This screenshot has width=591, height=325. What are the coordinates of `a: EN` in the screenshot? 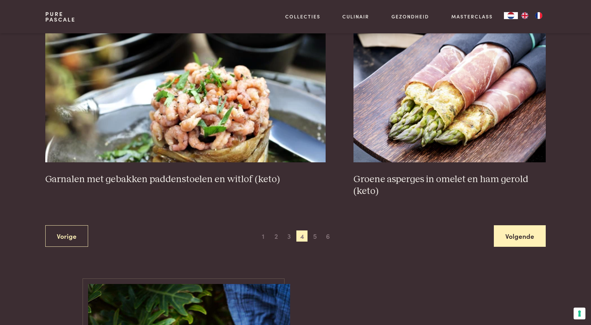 It's located at (525, 16).